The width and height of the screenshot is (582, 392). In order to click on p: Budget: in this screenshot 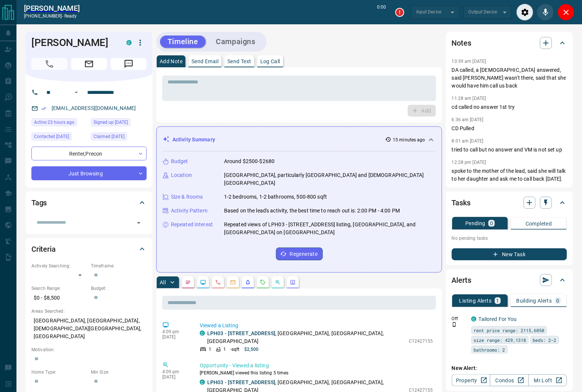, I will do `click(118, 288)`.